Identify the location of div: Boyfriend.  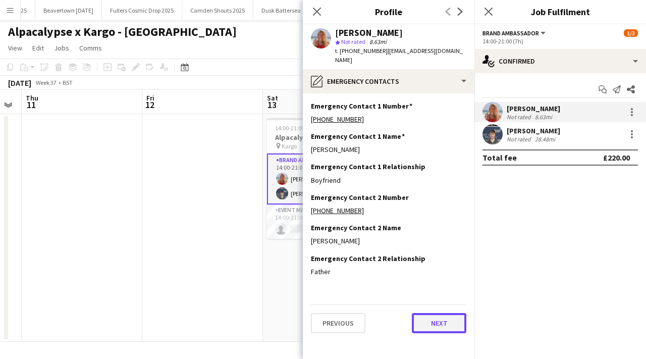
(388, 180).